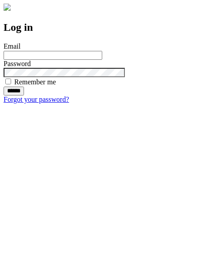  I want to click on label: Password, so click(17, 63).